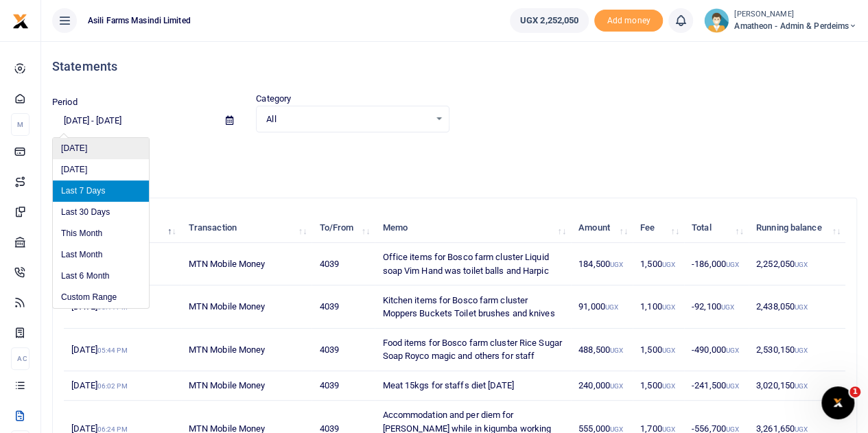 The height and width of the screenshot is (433, 868). What do you see at coordinates (473, 264) in the screenshot?
I see `td: Office items for Bosco farm cluster Liquid soap Vim Hand was toilet balls and Harpic` at bounding box center [473, 264].